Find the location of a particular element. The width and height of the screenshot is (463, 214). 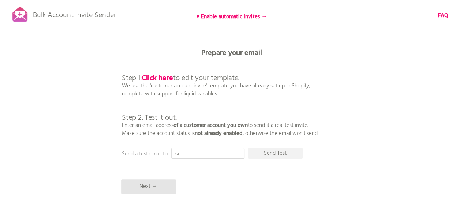

a: FAQ is located at coordinates (444, 16).